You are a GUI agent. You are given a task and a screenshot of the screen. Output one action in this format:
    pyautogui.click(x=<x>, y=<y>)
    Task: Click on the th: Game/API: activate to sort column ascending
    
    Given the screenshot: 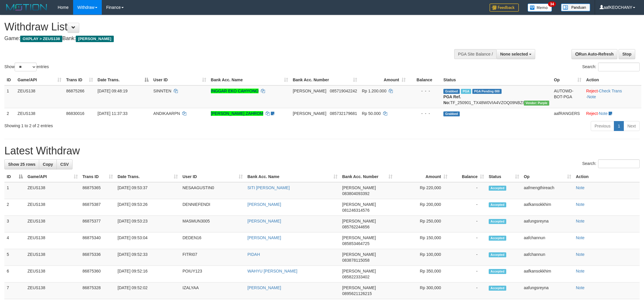 What is the action you would take?
    pyautogui.click(x=53, y=177)
    